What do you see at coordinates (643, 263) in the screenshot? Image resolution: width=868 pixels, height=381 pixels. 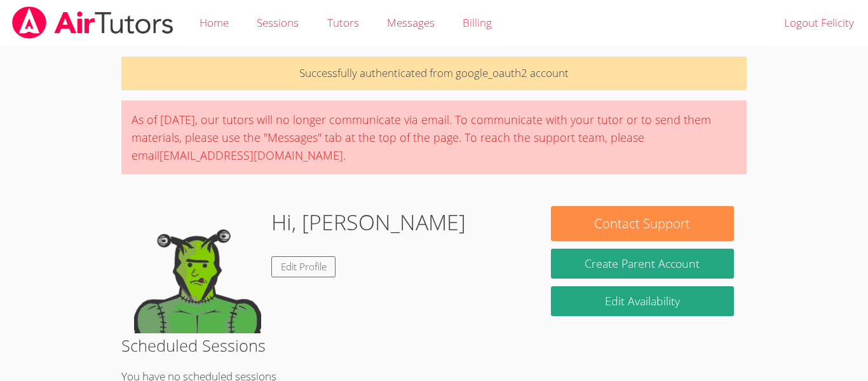 I see `button: Create Parent Account` at bounding box center [643, 263].